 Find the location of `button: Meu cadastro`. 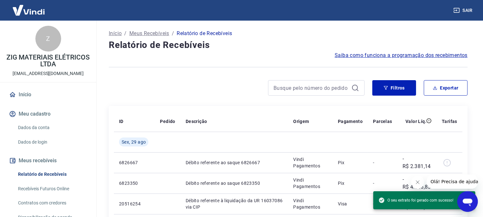

button: Meu cadastro is located at coordinates (48, 114).